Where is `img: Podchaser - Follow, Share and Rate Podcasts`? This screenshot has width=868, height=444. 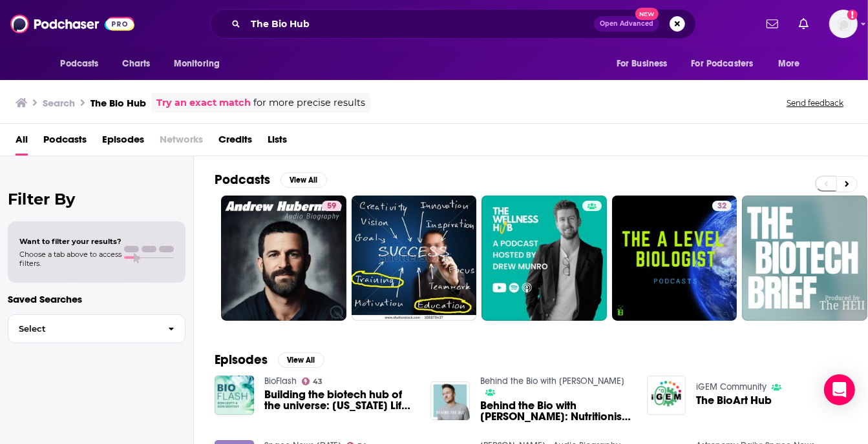
img: Podchaser - Follow, Share and Rate Podcasts is located at coordinates (72, 24).